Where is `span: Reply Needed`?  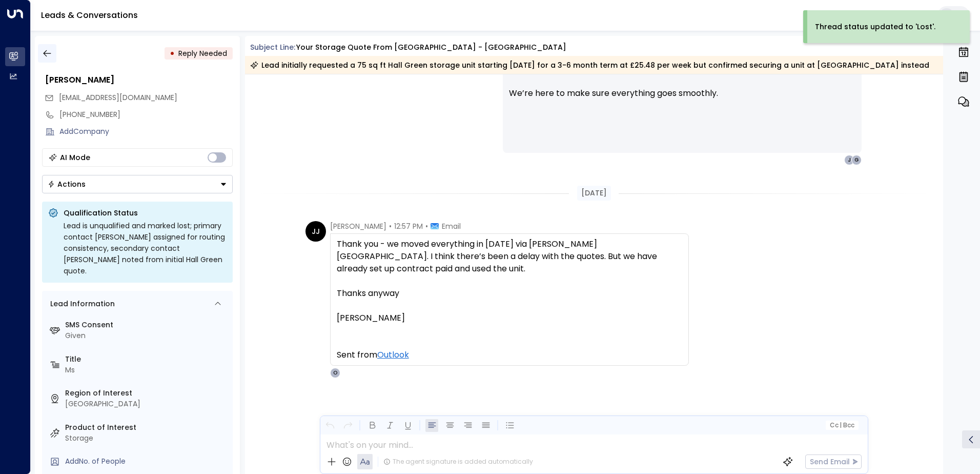 span: Reply Needed is located at coordinates (202, 53).